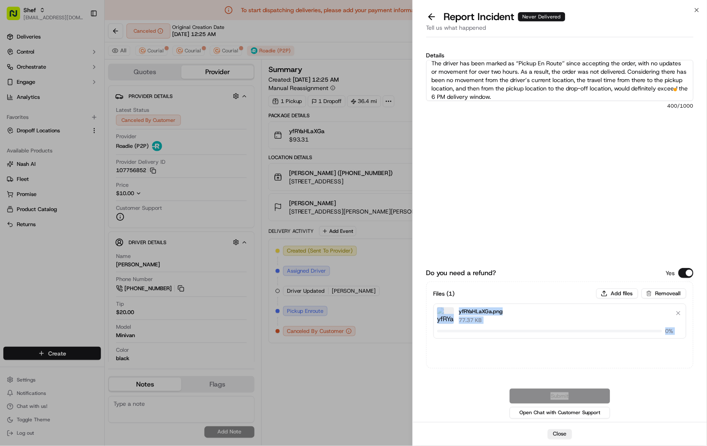 Image resolution: width=707 pixels, height=446 pixels. What do you see at coordinates (618, 294) in the screenshot?
I see `button: Add files` at bounding box center [618, 294].